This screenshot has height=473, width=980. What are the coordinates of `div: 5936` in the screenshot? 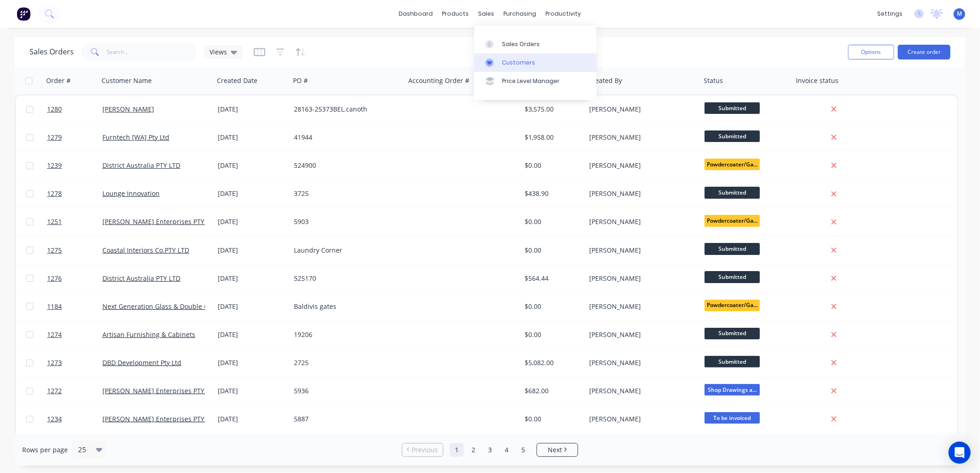 It's located at (345, 391).